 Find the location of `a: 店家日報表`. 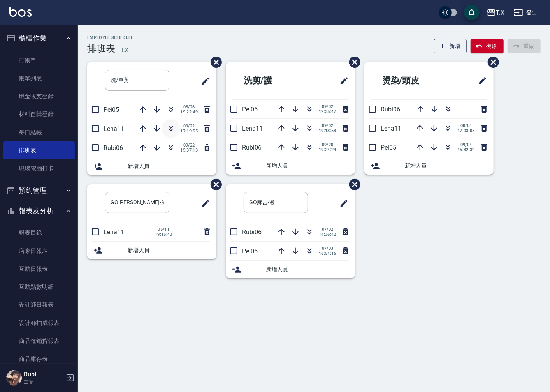

a: 店家日報表 is located at coordinates (39, 251).